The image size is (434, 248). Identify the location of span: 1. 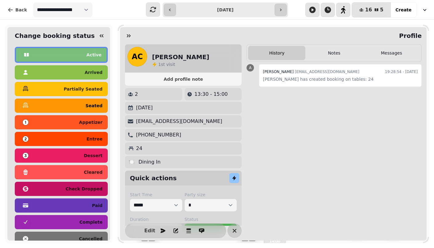
(159, 64).